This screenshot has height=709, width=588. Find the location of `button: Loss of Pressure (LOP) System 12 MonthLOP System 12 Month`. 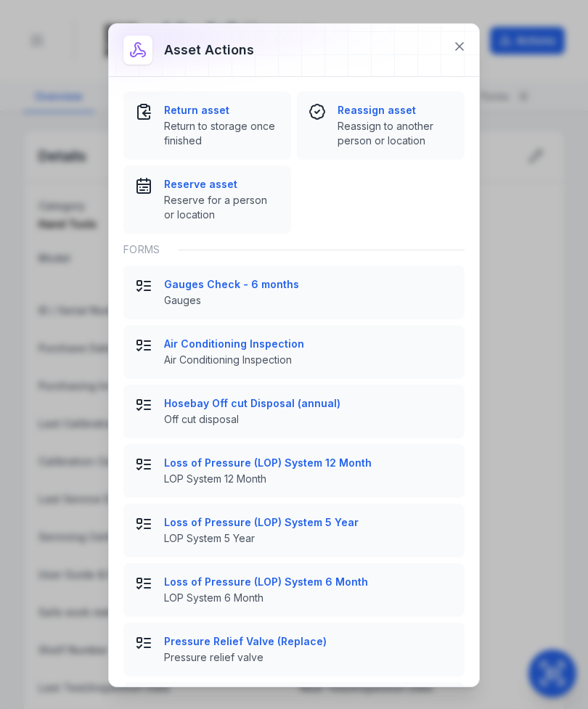

button: Loss of Pressure (LOP) System 12 MonthLOP System 12 Month is located at coordinates (294, 471).